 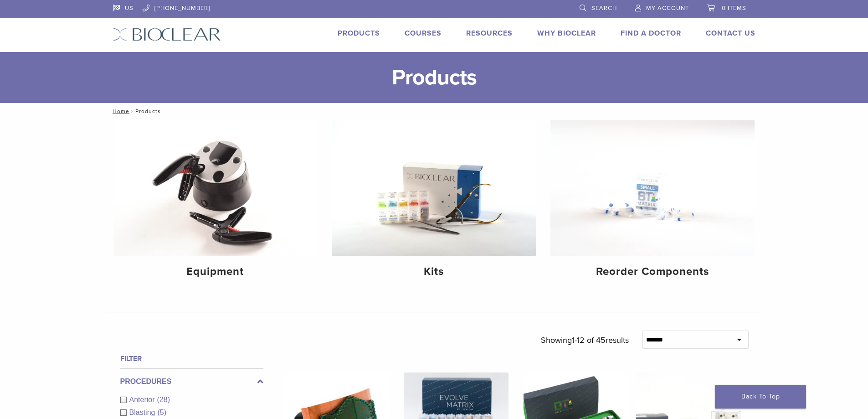 I want to click on img: Equipment, so click(x=216, y=188).